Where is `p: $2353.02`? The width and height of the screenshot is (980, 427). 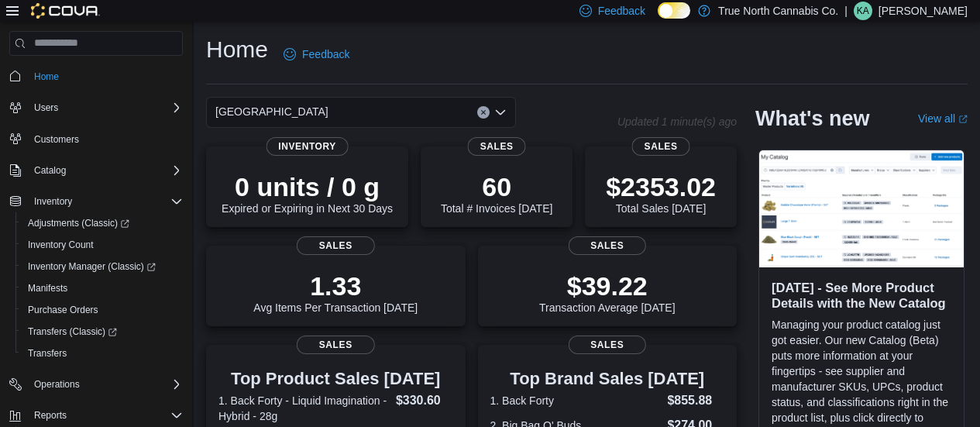 p: $2353.02 is located at coordinates (661, 187).